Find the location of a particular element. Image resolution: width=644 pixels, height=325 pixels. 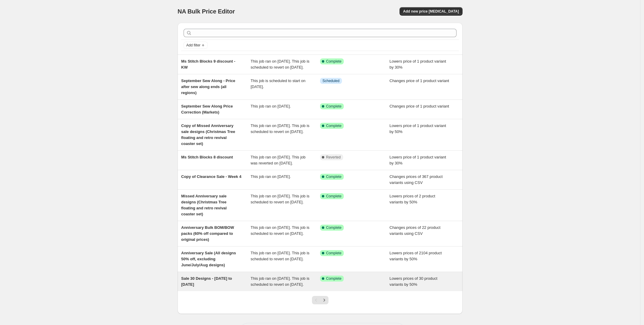

span: Ms Stitch Blocks 8 discount is located at coordinates (207, 157).